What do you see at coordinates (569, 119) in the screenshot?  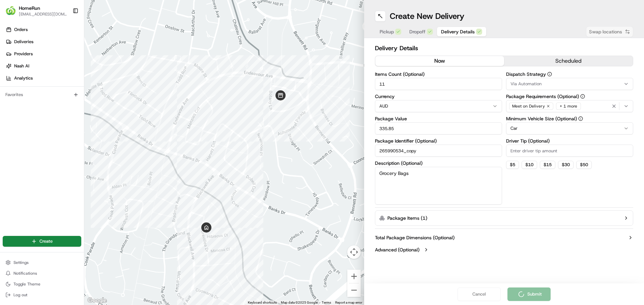 I see `label: Minimum Vehicle Size (Optional)` at bounding box center [569, 119].